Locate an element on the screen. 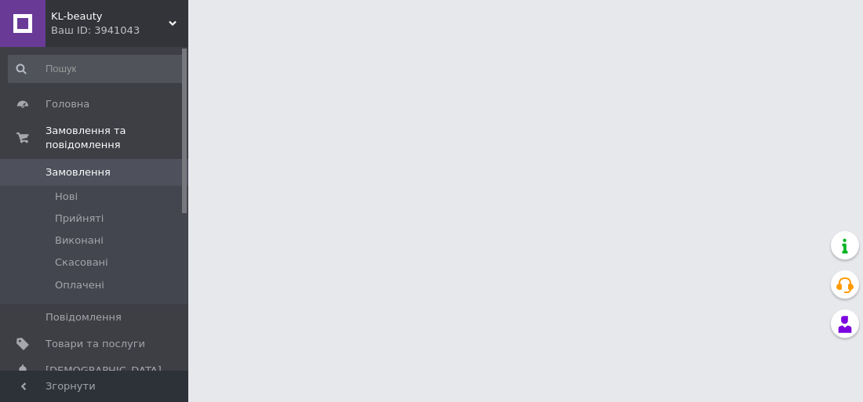 The width and height of the screenshot is (863, 402). span: KL-beauty is located at coordinates (110, 16).